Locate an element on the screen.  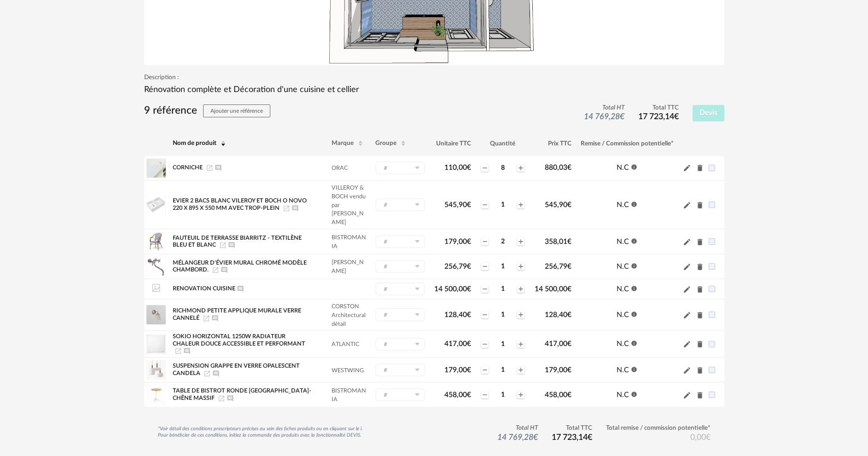
button: Ajouter une référence is located at coordinates (237, 111).